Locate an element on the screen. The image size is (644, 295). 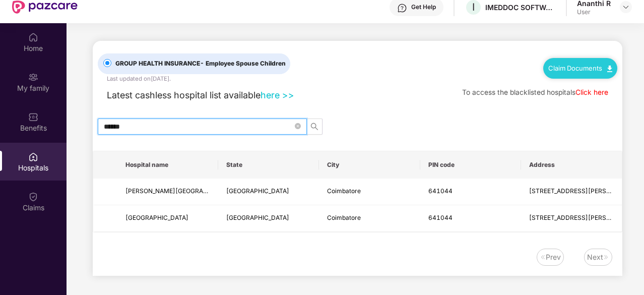
span: search is located at coordinates (314, 126).